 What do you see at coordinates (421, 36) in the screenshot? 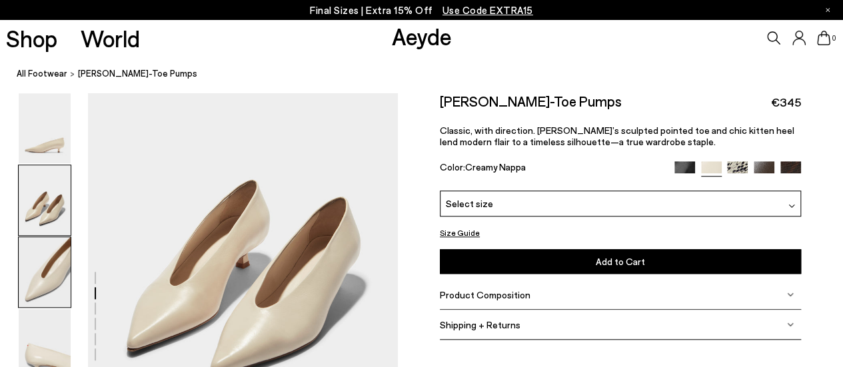
I see `a: Aeyde` at bounding box center [421, 36].